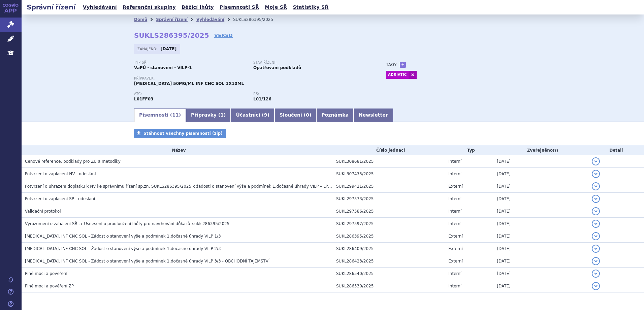  Describe the element at coordinates (191, 63) in the screenshot. I see `p: Typ SŘ:` at that location.